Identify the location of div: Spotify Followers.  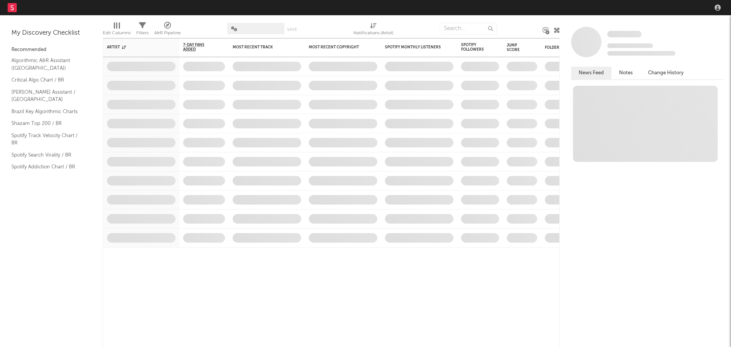
(474, 47).